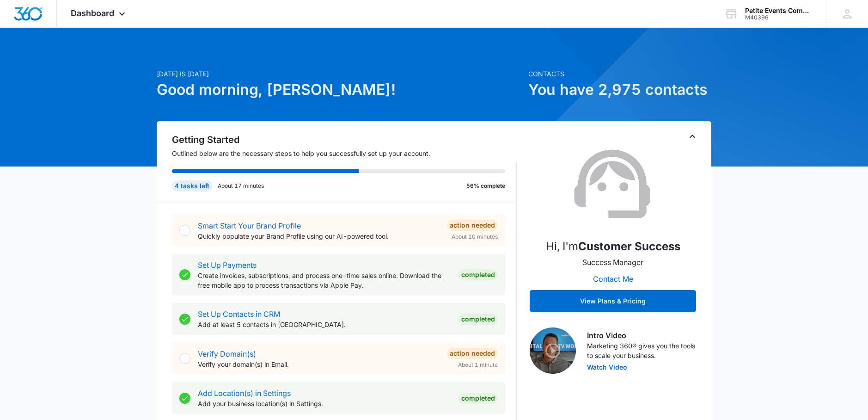  I want to click on p: Outlined below are the necessary steps to help you successfully set up your account., so click(345, 153).